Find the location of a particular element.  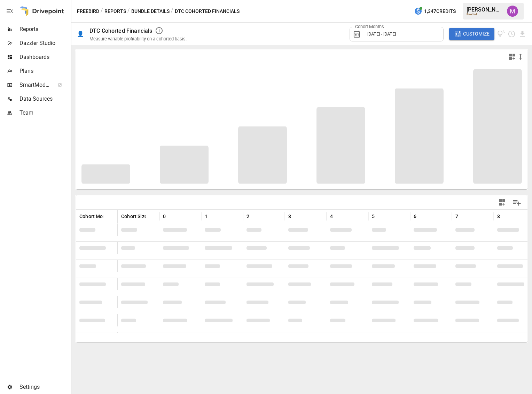

div: Measure variable profitability on a cohorted basis. is located at coordinates (138, 39).